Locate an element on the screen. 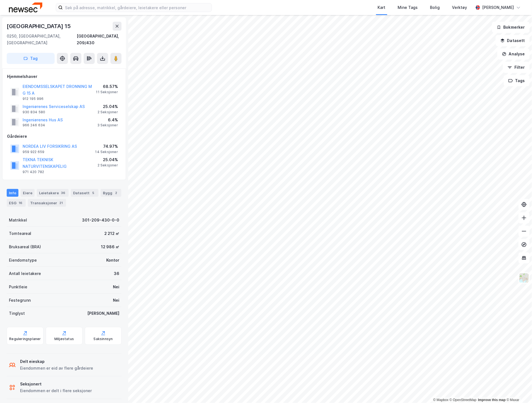  div: Seksjonert is located at coordinates (56, 385).